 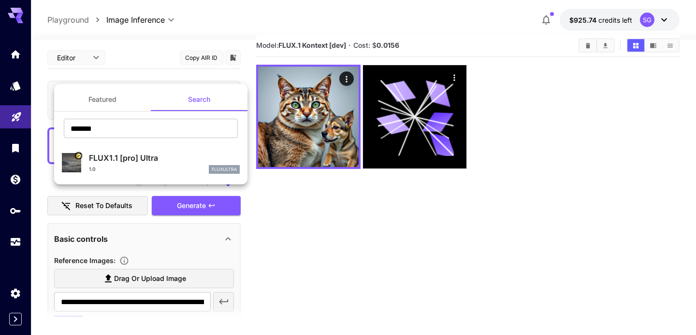 What do you see at coordinates (102, 100) in the screenshot?
I see `button: Featured` at bounding box center [102, 100].